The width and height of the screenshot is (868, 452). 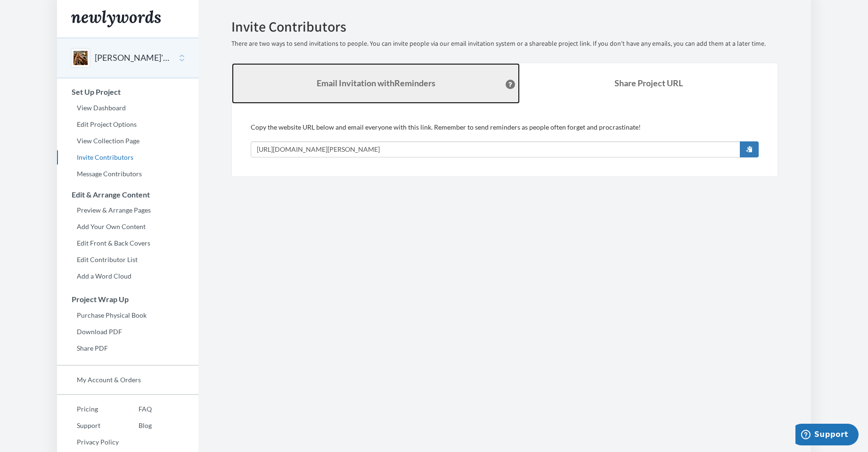 I want to click on h3: Set Up Project, so click(x=128, y=92).